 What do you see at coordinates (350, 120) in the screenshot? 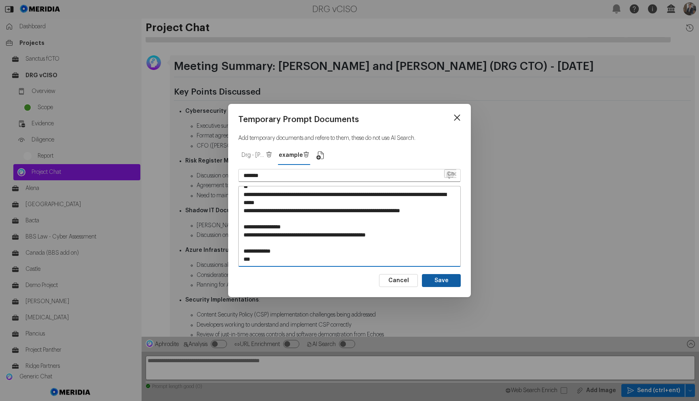
I see `h2: Temporary Prompt Documents` at bounding box center [350, 120].